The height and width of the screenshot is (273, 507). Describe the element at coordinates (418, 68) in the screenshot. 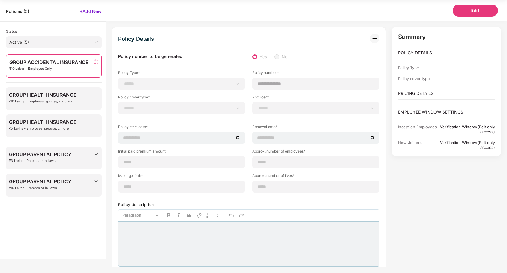

I see `div: Policy Type` at that location.